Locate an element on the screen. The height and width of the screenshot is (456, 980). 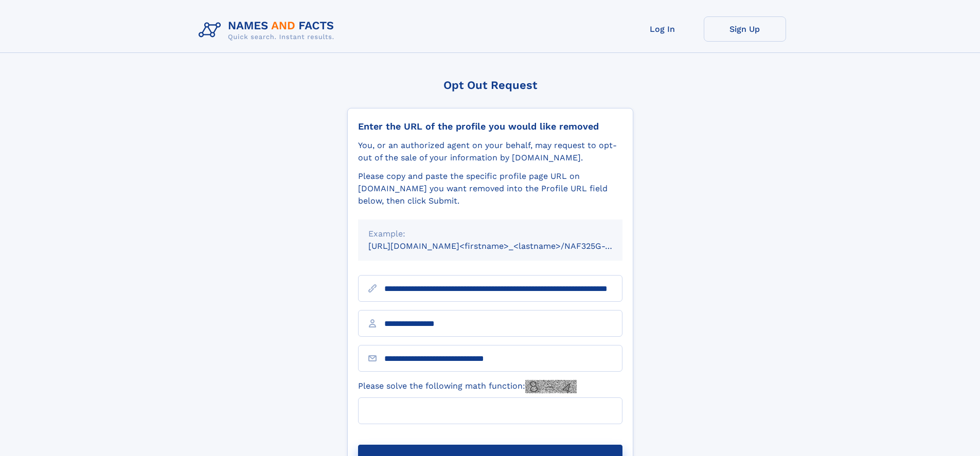
div: Enter the URL of the profile you would like removed is located at coordinates (490, 126).